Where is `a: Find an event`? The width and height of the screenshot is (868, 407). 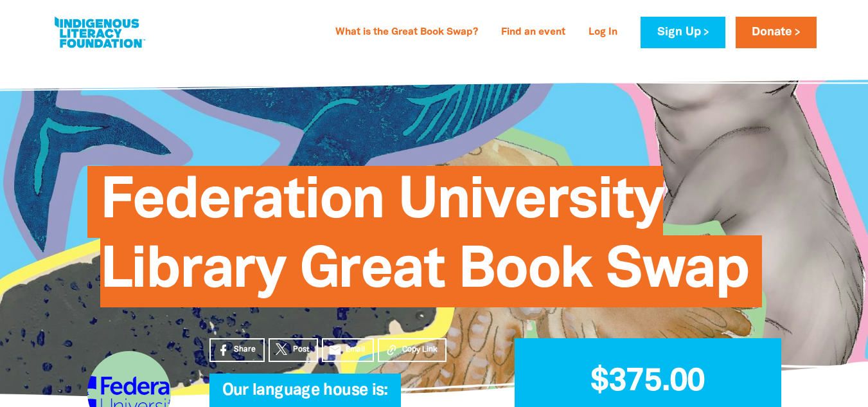
a: Find an event is located at coordinates (533, 33).